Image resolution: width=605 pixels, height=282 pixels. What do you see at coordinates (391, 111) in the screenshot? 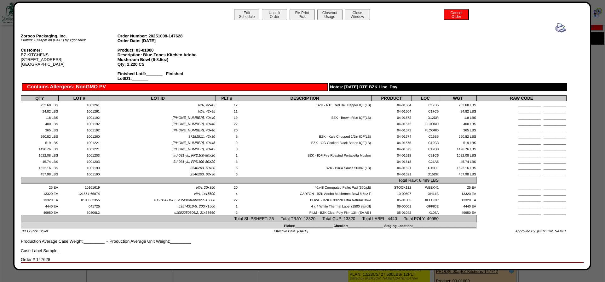
I see `td: 04-01564` at bounding box center [391, 111].